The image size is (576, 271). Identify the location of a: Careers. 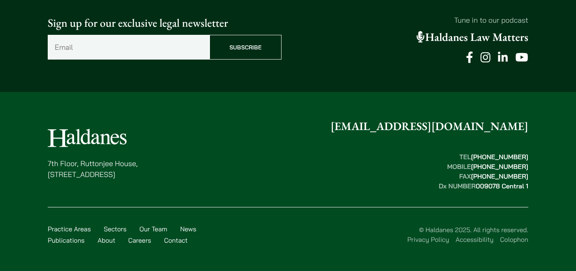
(140, 240).